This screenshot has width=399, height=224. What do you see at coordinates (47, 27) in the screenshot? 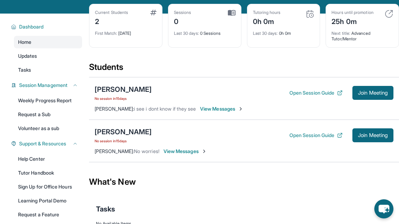
I see `button: Dashboard` at bounding box center [47, 27].